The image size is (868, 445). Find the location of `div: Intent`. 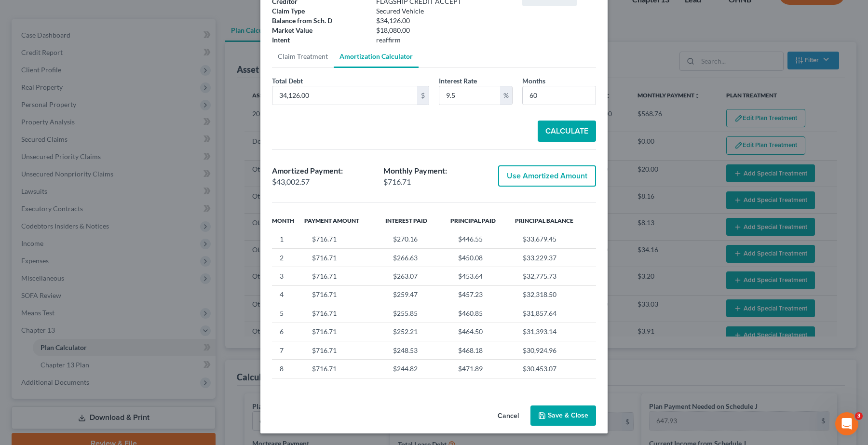

div: Intent is located at coordinates (320, 40).